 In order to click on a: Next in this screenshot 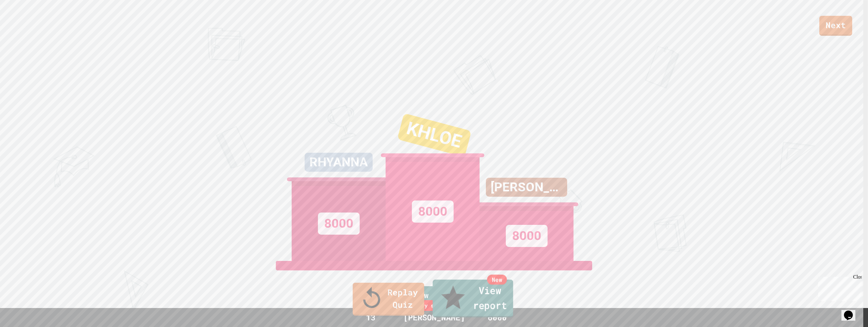, I will do `click(836, 26)`.